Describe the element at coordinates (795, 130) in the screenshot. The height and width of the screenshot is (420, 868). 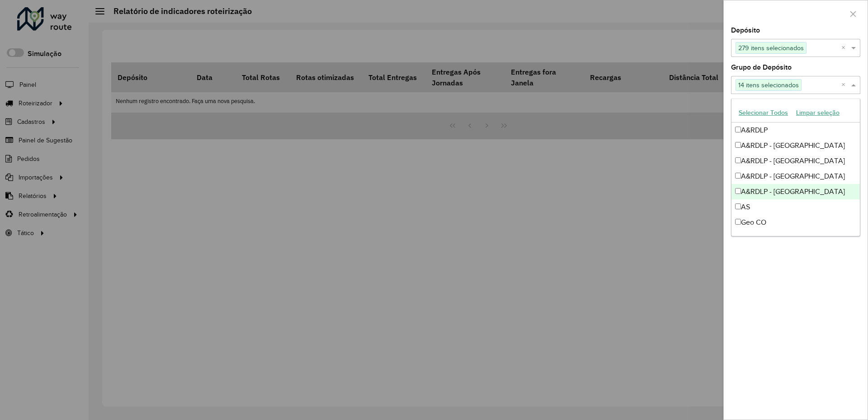
I see `div: A&RDLP` at that location.